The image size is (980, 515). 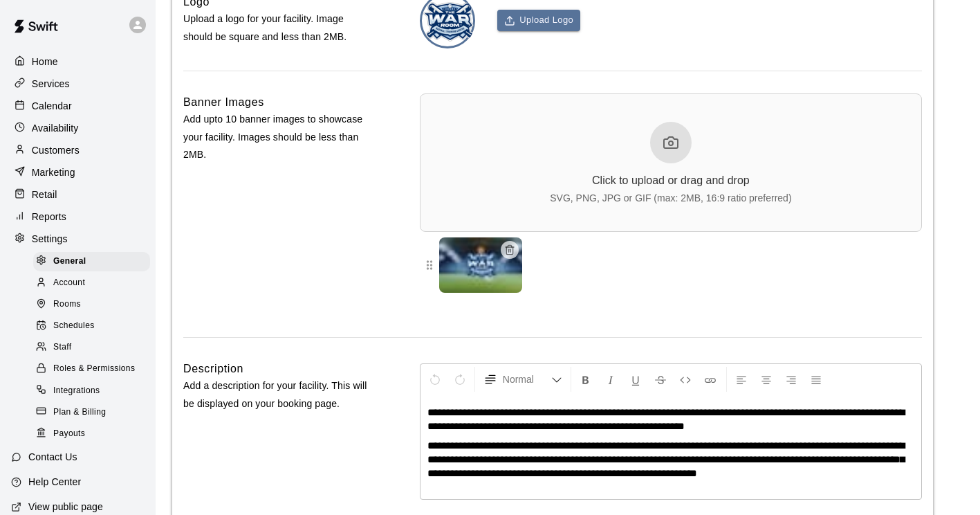 What do you see at coordinates (77, 106) in the screenshot?
I see `a: Calendar` at bounding box center [77, 106].